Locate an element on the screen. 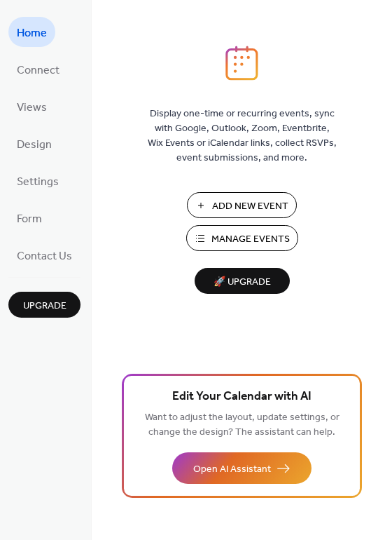 Image resolution: width=392 pixels, height=540 pixels. span: 🚀 Upgrade is located at coordinates (242, 282).